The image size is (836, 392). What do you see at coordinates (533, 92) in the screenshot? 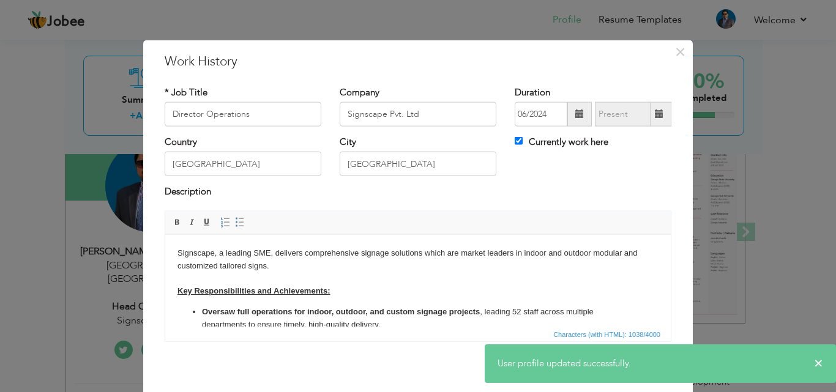
I see `label: Duration` at bounding box center [533, 92].